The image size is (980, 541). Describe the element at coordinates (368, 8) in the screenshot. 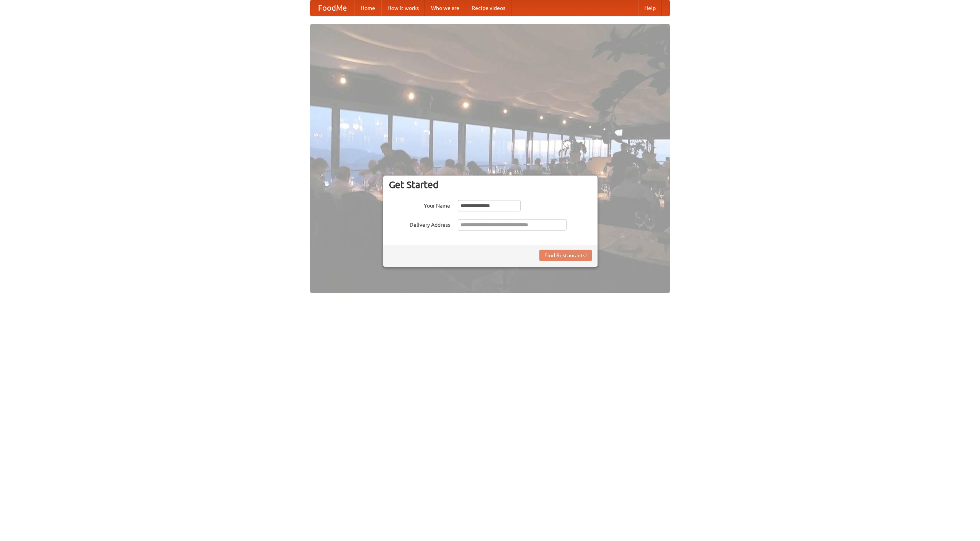

I see `a: Home` at that location.